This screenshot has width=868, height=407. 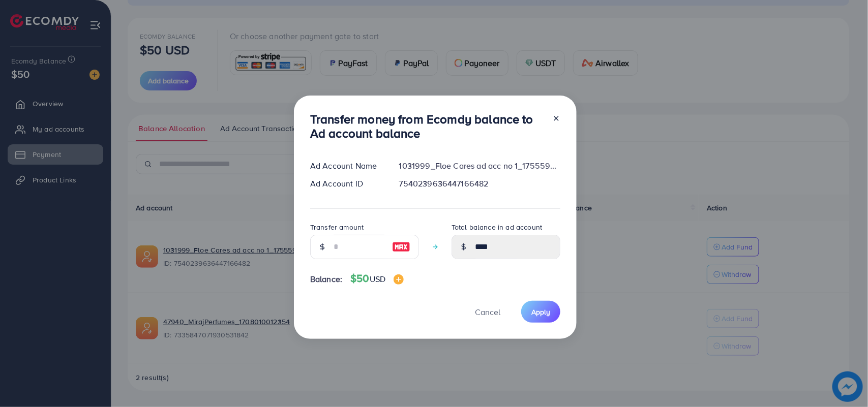 I want to click on div: 1031999_Floe Cares ad acc no 1_1755598915786, so click(x=479, y=166).